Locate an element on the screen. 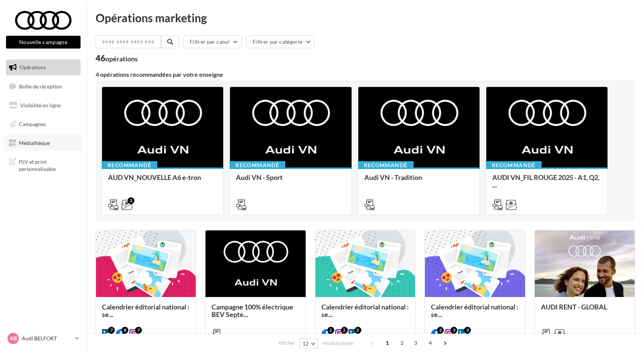 The height and width of the screenshot is (352, 644). span: AUDI RENT - GLOBAL is located at coordinates (574, 306).